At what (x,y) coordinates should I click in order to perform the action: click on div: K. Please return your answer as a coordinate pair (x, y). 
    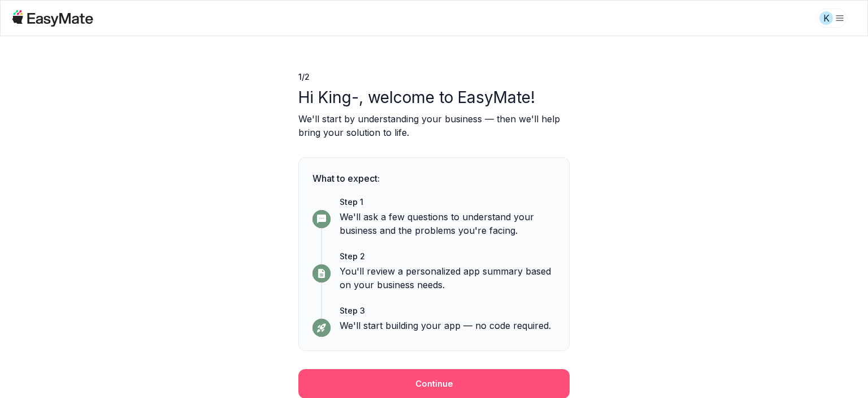
    Looking at the image, I should click on (826, 18).